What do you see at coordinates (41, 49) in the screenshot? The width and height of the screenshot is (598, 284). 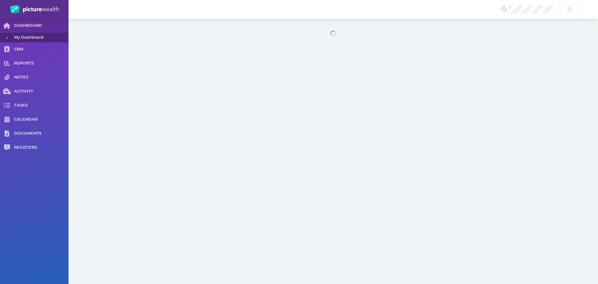 I see `span: CRM` at bounding box center [41, 49].